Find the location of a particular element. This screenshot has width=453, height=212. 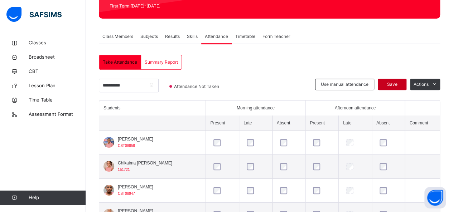

span: Lesson Plan is located at coordinates (57, 86).